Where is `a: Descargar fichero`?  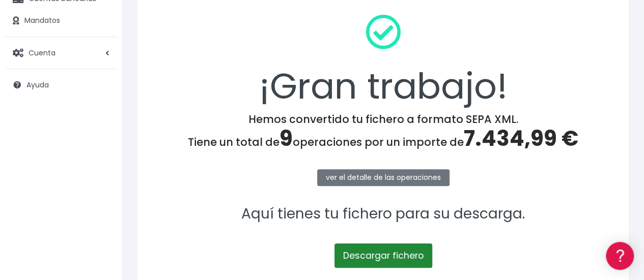 a: Descargar fichero is located at coordinates (383, 256).